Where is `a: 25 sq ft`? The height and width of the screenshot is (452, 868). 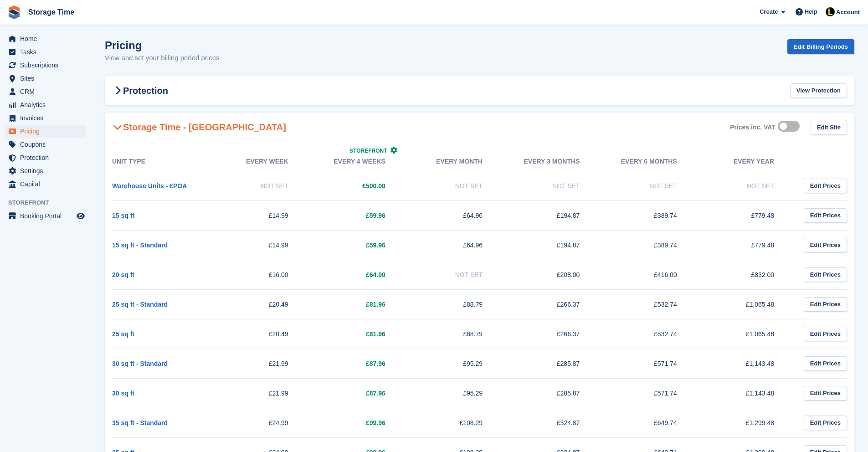 a: 25 sq ft is located at coordinates (123, 334).